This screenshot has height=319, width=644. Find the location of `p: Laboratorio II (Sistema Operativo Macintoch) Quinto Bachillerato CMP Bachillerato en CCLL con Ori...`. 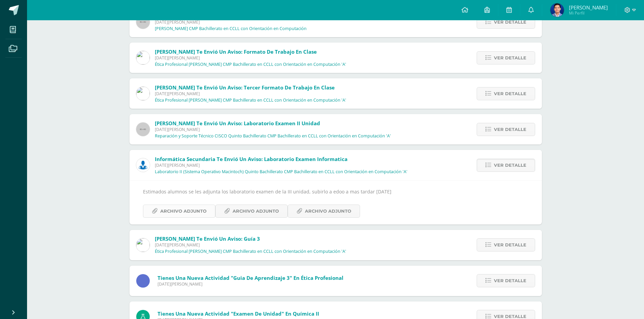

p: Laboratorio II (Sistema Operativo Macintoch) Quinto Bachillerato CMP Bachillerato en CCLL con Ori... is located at coordinates (281, 172).